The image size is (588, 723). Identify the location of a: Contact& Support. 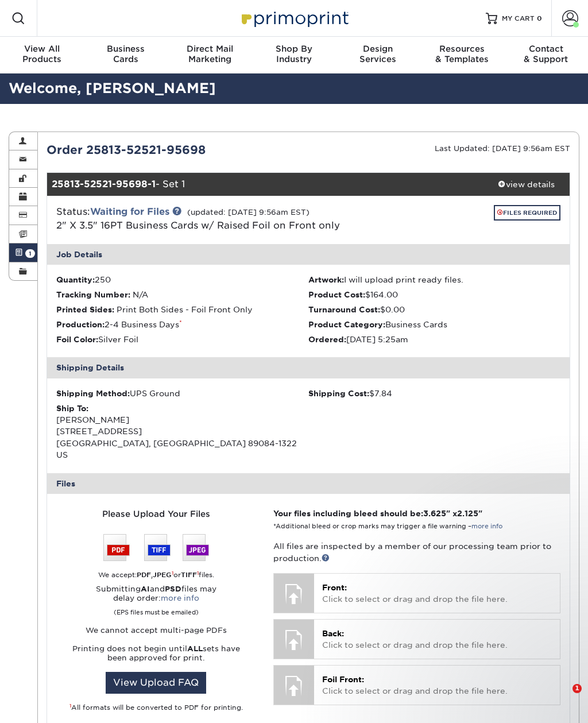
(546, 55).